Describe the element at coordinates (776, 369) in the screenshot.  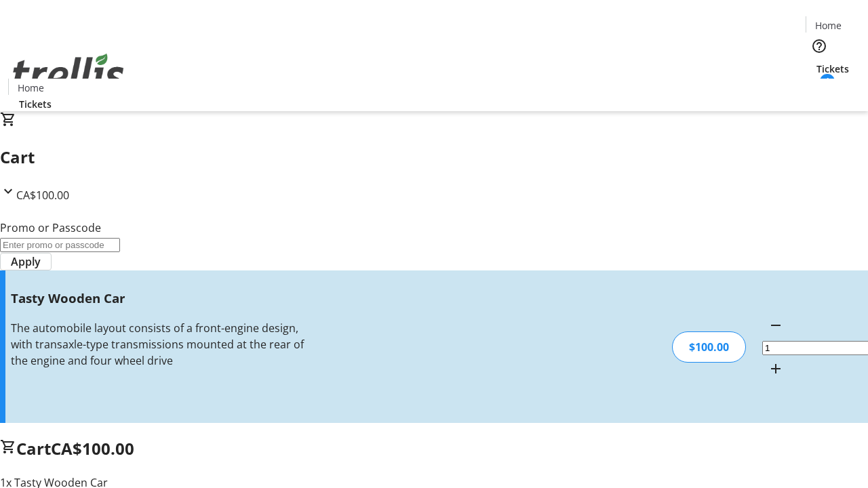
I see `button: Increment by one` at that location.